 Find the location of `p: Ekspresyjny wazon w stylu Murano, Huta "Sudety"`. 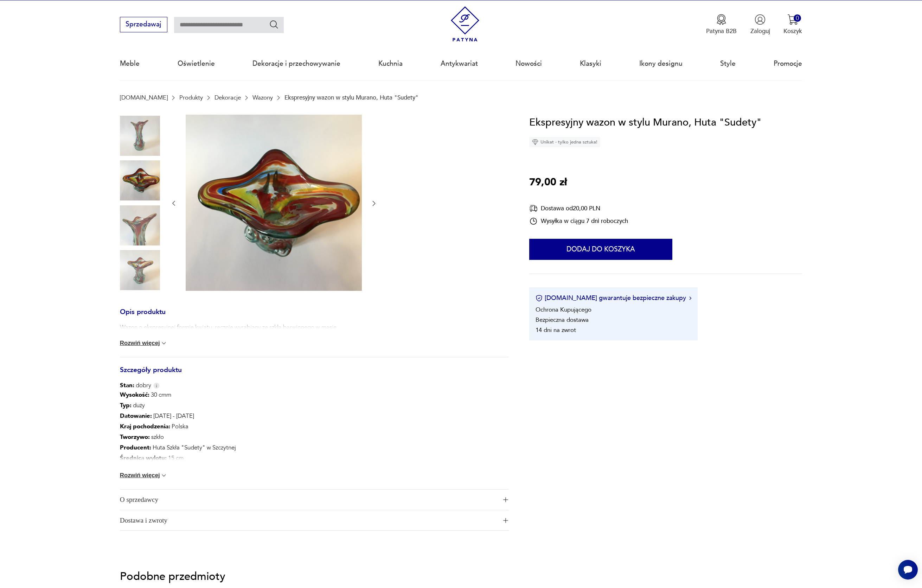

p: Ekspresyjny wazon w stylu Murano, Huta "Sudety" is located at coordinates (351, 97).